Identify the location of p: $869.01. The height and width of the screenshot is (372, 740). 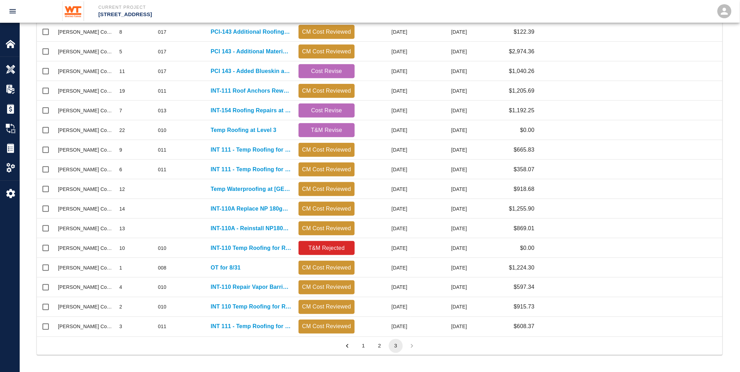
(524, 229).